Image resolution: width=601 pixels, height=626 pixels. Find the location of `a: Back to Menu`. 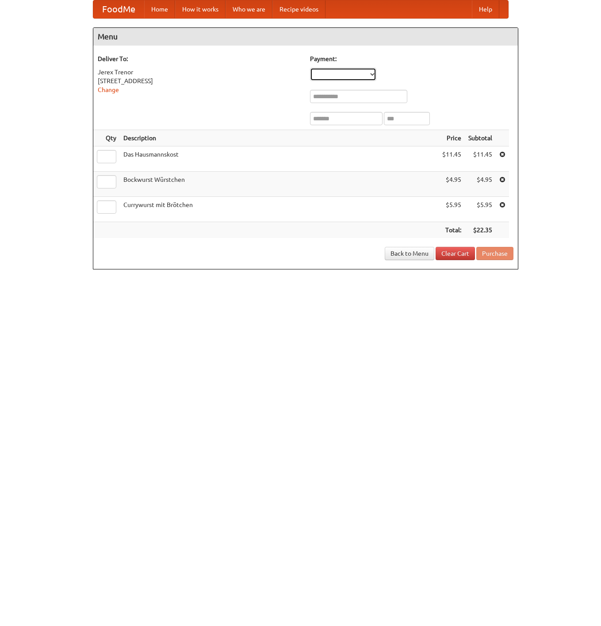

a: Back to Menu is located at coordinates (409, 253).